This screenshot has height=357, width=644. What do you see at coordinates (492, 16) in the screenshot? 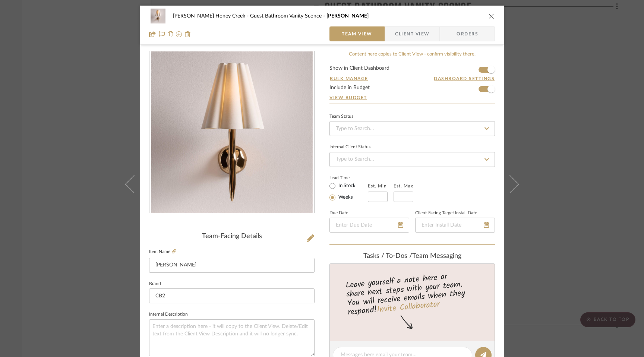
I see `button: close` at bounding box center [492, 16].